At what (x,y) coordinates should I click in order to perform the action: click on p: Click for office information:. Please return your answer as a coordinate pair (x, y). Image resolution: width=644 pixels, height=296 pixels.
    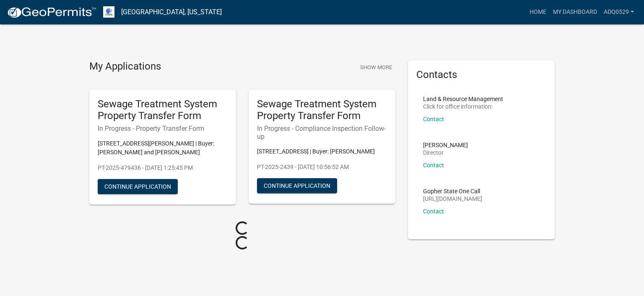
    Looking at the image, I should click on (463, 107).